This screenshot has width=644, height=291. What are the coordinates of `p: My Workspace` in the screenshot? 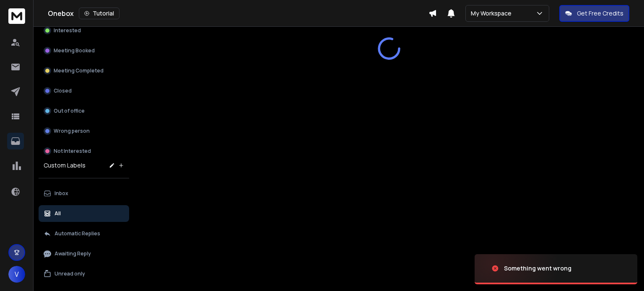 It's located at (493, 14).